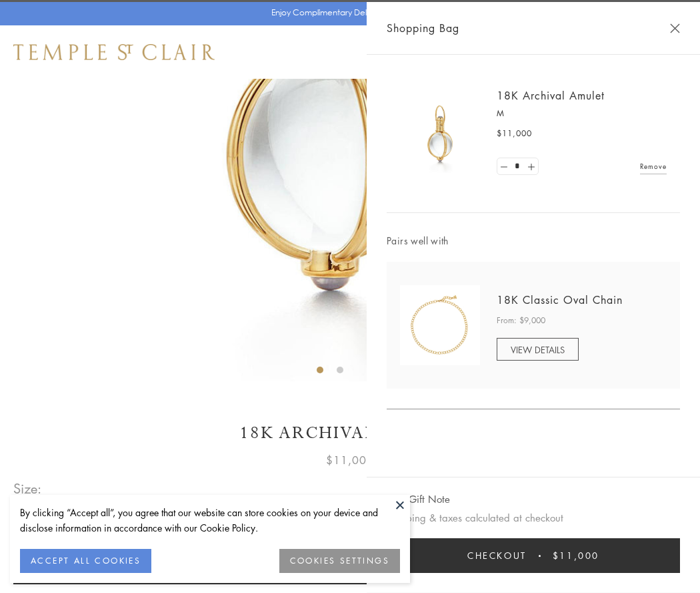 Image resolution: width=700 pixels, height=593 pixels. What do you see at coordinates (534, 518) in the screenshot?
I see `p: Shipping & taxes calculated at checkout` at bounding box center [534, 518].